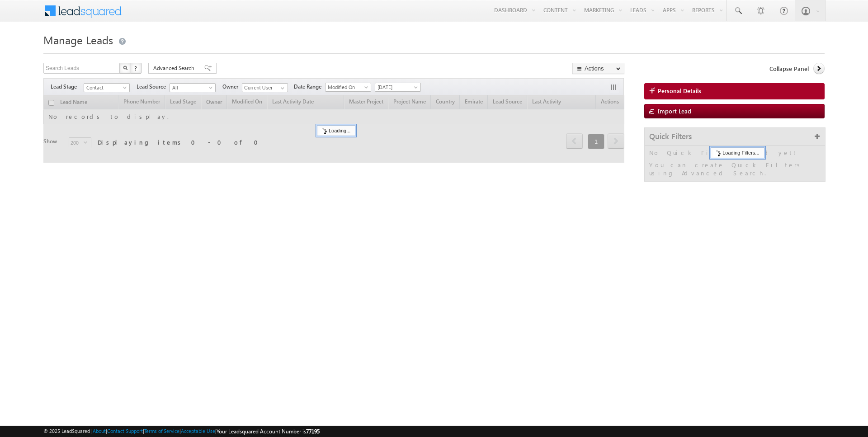 The width and height of the screenshot is (868, 437). What do you see at coordinates (107, 88) in the screenshot?
I see `a: Contact` at bounding box center [107, 88].